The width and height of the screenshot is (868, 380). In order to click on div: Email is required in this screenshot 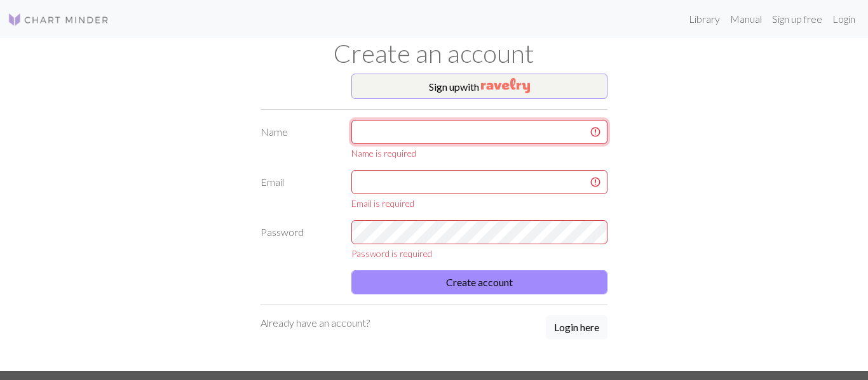, I will do `click(480, 203)`.